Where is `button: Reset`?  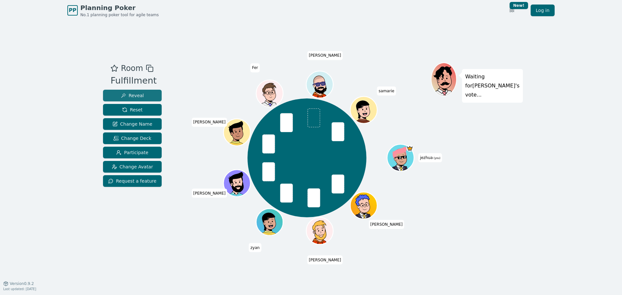
button: Reset is located at coordinates (132, 110).